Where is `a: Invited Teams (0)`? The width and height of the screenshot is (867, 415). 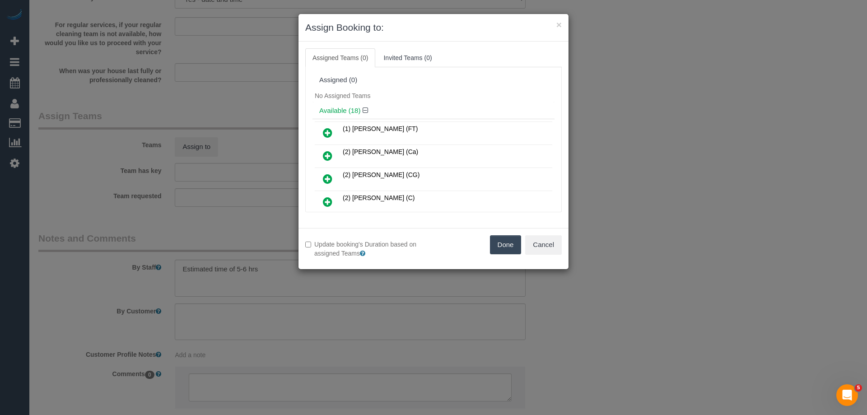
a: Invited Teams (0) is located at coordinates (407, 58).